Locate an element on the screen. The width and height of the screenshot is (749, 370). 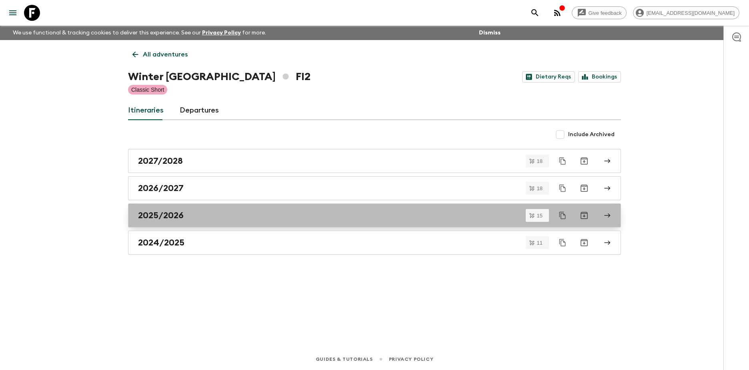
span: 15 is located at coordinates (540, 215).